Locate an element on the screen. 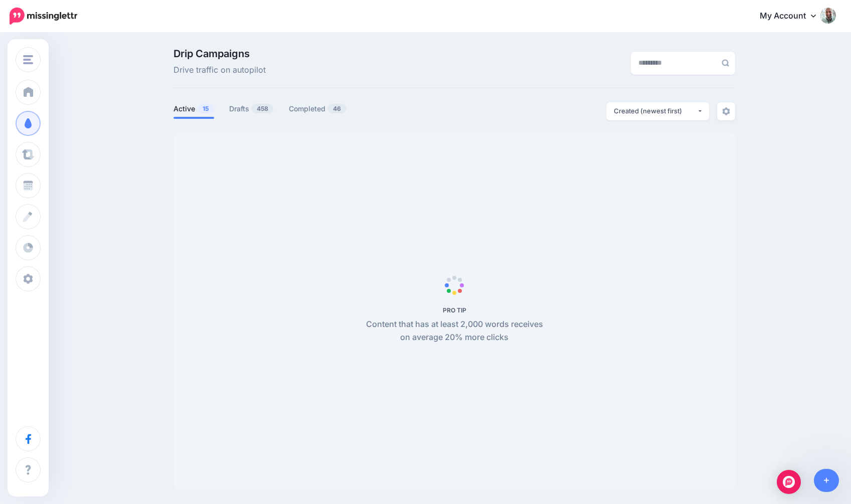 The width and height of the screenshot is (851, 504). h5: PRO TIP is located at coordinates (454, 310).